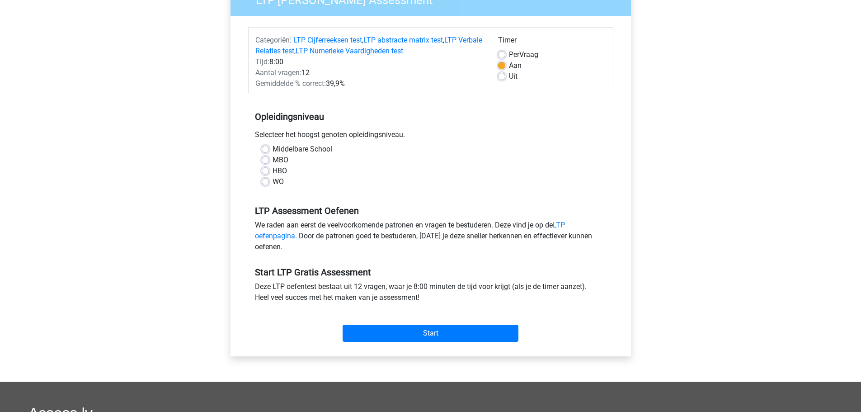 The width and height of the screenshot is (861, 412). Describe the element at coordinates (370, 84) in the screenshot. I see `div: 39,9%` at that location.